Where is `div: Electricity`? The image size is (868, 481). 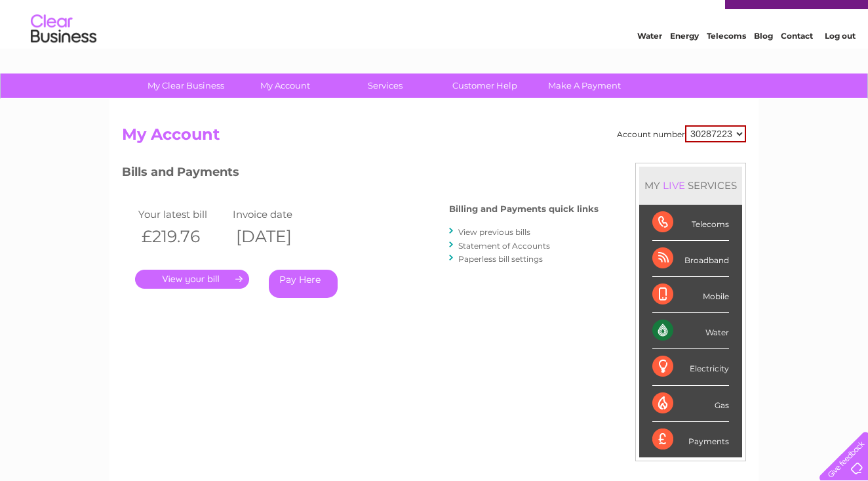
div: Electricity is located at coordinates (691, 366).